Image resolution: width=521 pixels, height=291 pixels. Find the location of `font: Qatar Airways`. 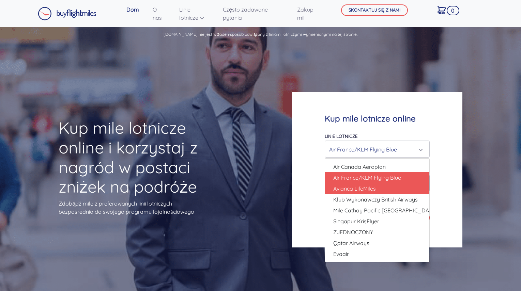

font: Qatar Airways is located at coordinates (351, 243).